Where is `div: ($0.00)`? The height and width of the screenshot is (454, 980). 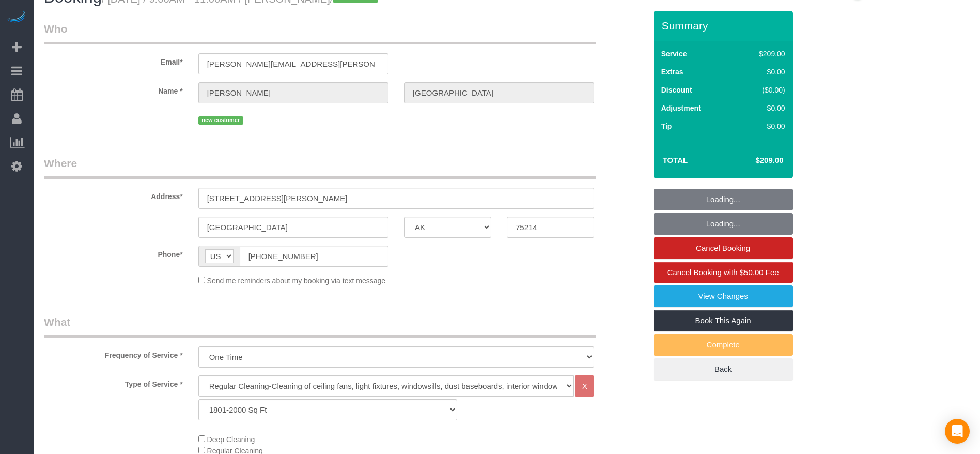 div: ($0.00) is located at coordinates (761, 90).